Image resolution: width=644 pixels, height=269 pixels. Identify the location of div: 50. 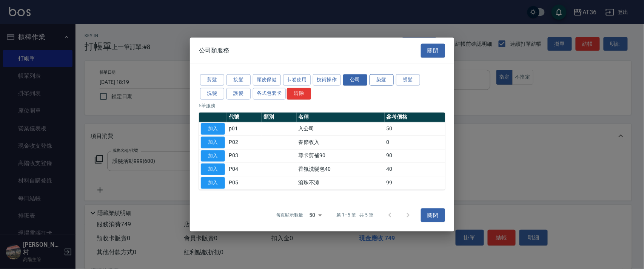
(316, 215).